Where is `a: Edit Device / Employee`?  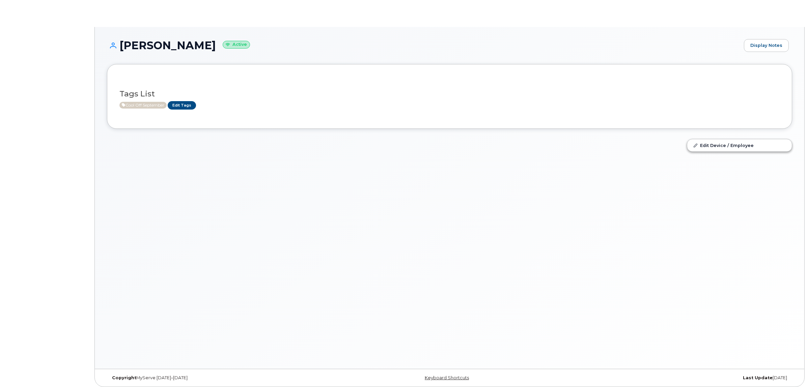
a: Edit Device / Employee is located at coordinates (740, 145).